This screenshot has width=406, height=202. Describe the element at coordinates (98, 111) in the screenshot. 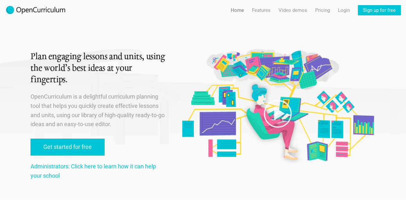

I see `p: OpenCurriculum is a delightful curriculum planning tool that helps you quickly create effective l...` at that location.